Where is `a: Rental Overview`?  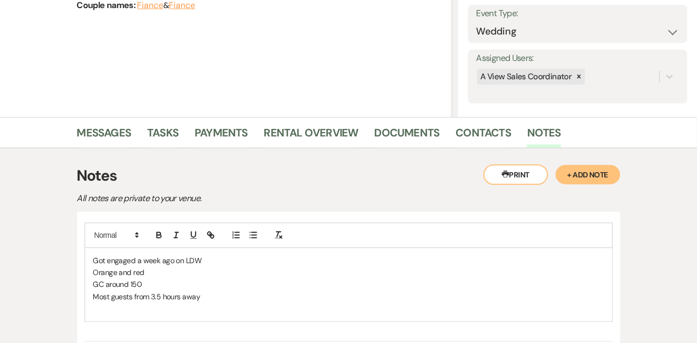 a: Rental Overview is located at coordinates (311, 136).